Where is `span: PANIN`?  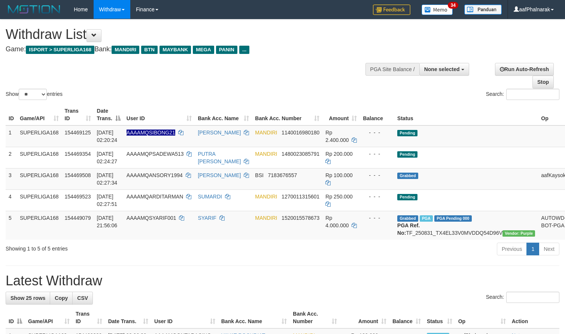
span: PANIN is located at coordinates (226, 50).